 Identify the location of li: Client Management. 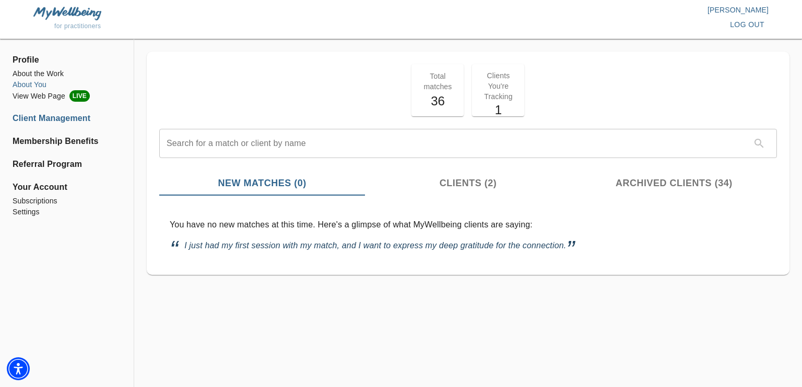
(67, 119).